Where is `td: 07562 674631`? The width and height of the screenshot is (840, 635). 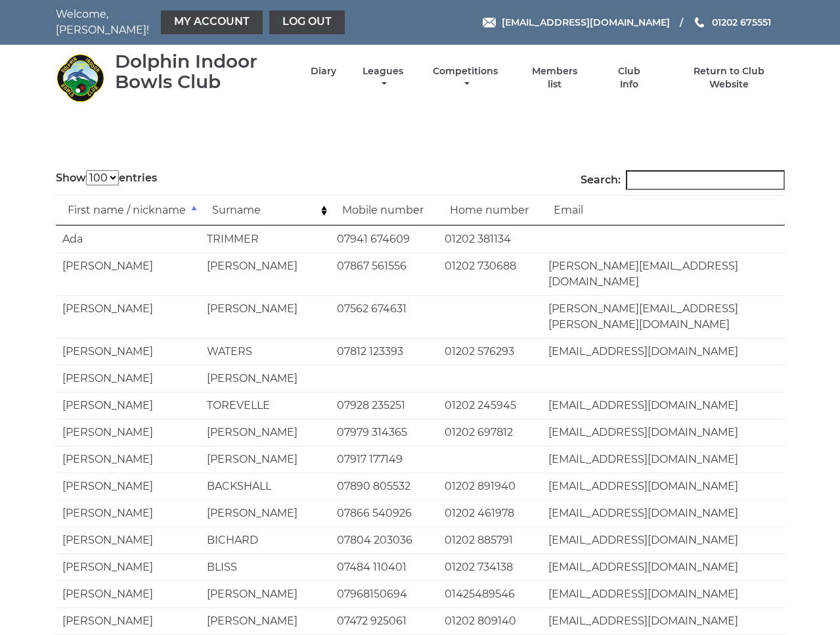 td: 07562 674631 is located at coordinates (384, 316).